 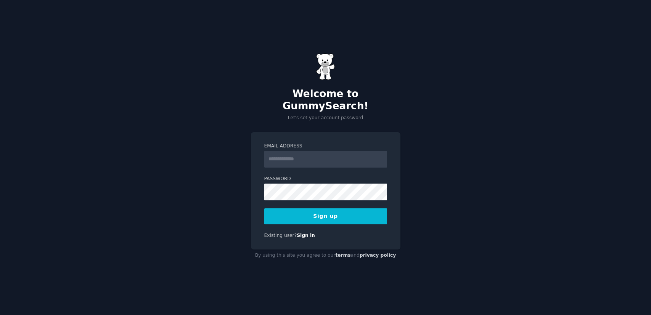 What do you see at coordinates (378, 255) in the screenshot?
I see `a: privacy policy` at bounding box center [378, 255].